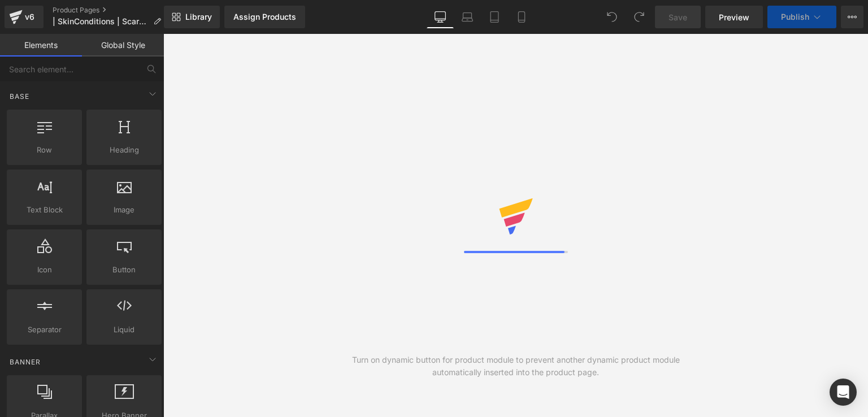 This screenshot has height=417, width=868. What do you see at coordinates (467, 17) in the screenshot?
I see `a: Laptop` at bounding box center [467, 17].